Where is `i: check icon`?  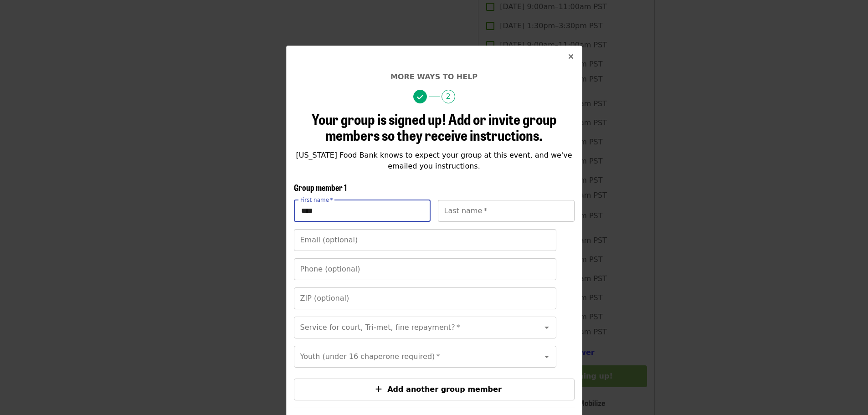
i: check icon is located at coordinates (420, 97).